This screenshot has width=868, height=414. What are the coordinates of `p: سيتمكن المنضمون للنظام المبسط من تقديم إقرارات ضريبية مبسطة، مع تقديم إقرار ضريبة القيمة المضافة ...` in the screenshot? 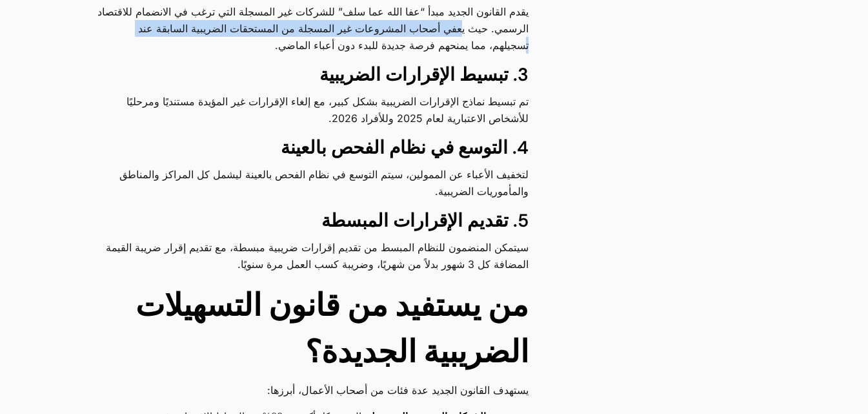 It's located at (313, 255).